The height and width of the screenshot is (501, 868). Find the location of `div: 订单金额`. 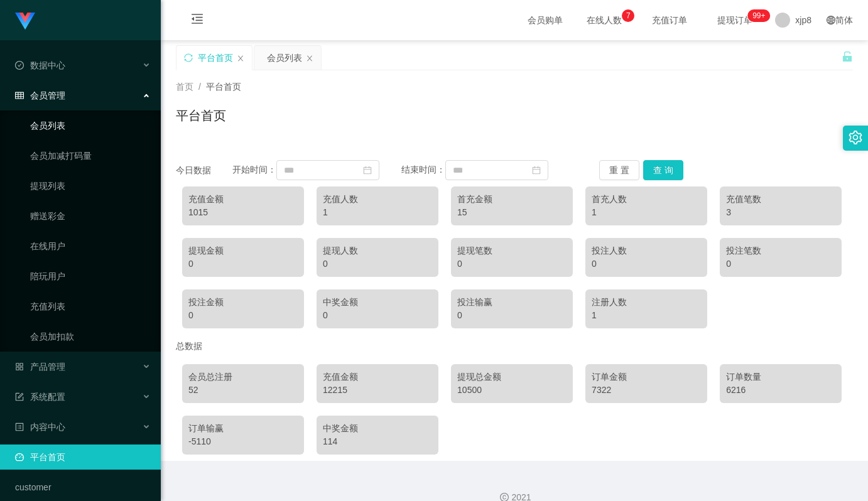

div: 订单金额 is located at coordinates (647, 376).